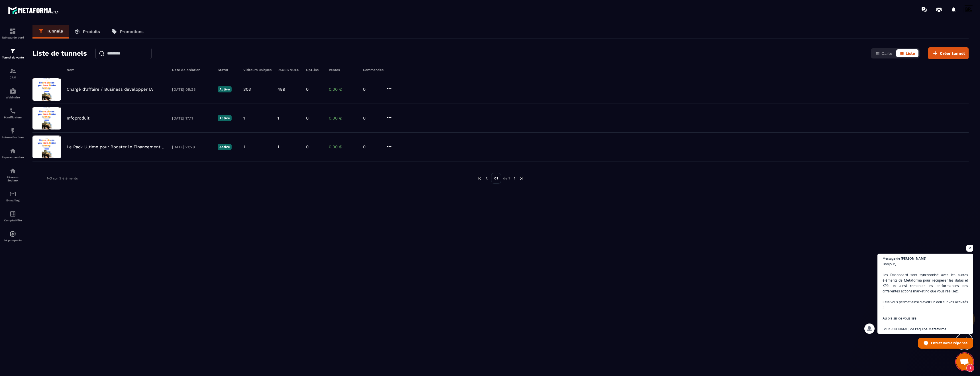 This screenshot has width=980, height=376. Describe the element at coordinates (59, 54) in the screenshot. I see `h2: Liste de tunnels` at that location.